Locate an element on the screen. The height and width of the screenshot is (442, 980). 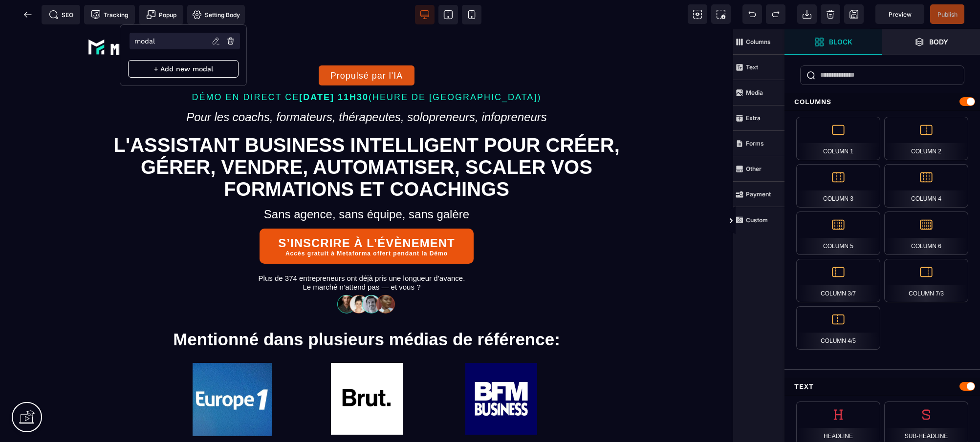
strong: Body is located at coordinates (939, 41).